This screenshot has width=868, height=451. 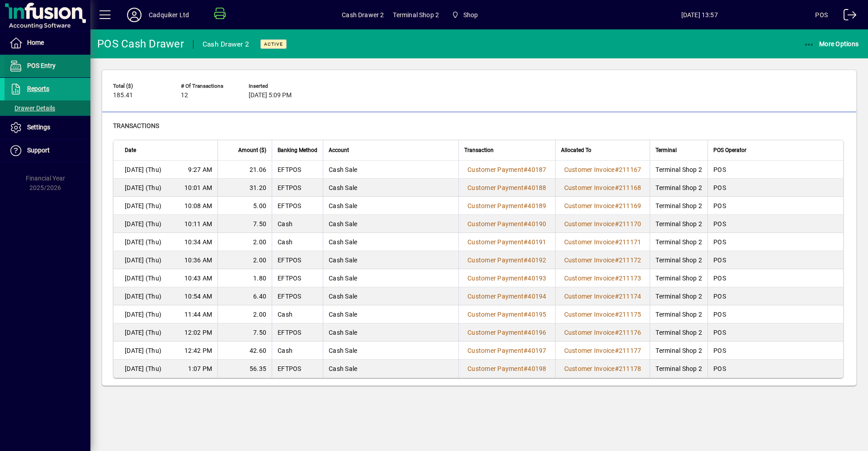 I want to click on span: 211171, so click(x=630, y=242).